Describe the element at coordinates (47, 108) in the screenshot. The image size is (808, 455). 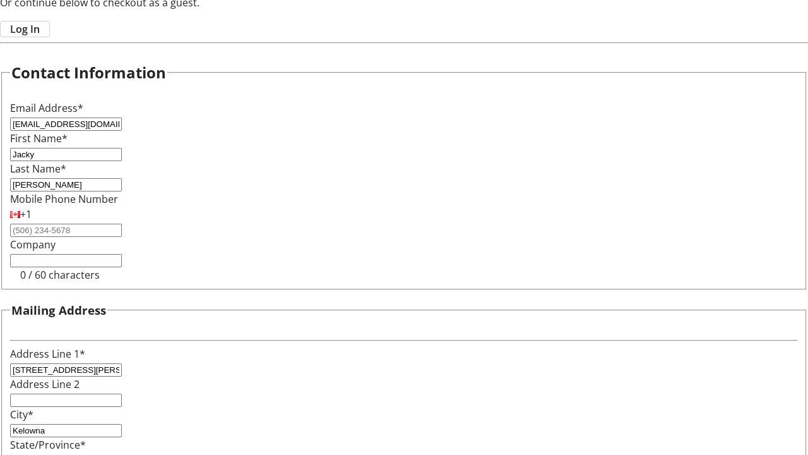
I see `label: Email Address*` at that location.